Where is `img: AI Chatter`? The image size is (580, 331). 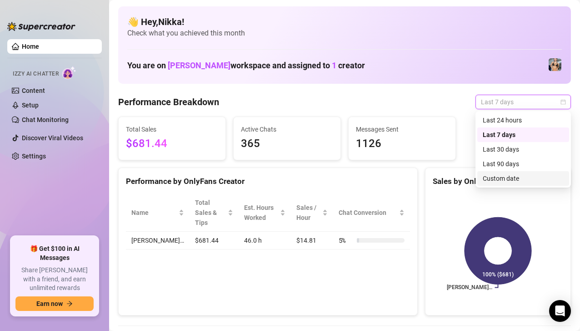 img: AI Chatter is located at coordinates (69, 72).